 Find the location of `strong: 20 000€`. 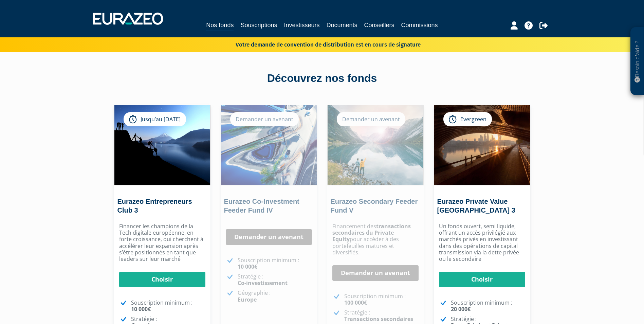

strong: 20 000€ is located at coordinates (461, 309).